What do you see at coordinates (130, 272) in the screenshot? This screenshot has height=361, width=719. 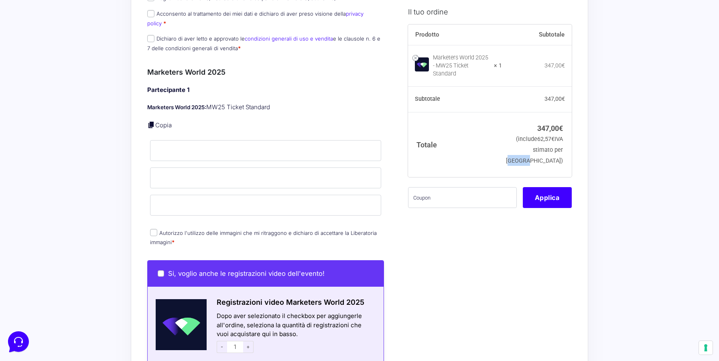 I see `p: Help` at bounding box center [130, 272].